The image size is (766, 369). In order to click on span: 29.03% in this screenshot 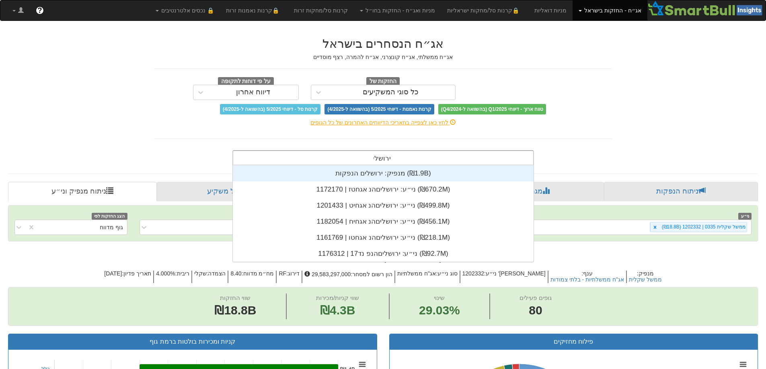, I will do `click(439, 311)`.